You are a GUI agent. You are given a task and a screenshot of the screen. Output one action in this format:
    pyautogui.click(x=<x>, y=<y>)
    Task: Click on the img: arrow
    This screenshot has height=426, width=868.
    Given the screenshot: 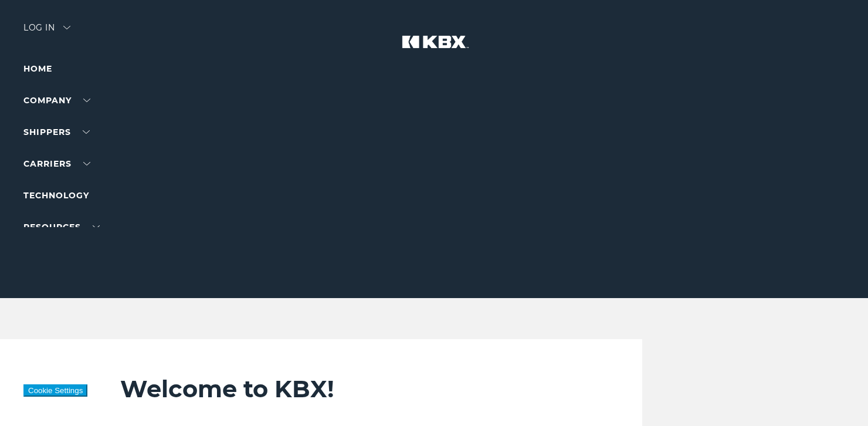 What is the action you would take?
    pyautogui.click(x=67, y=28)
    